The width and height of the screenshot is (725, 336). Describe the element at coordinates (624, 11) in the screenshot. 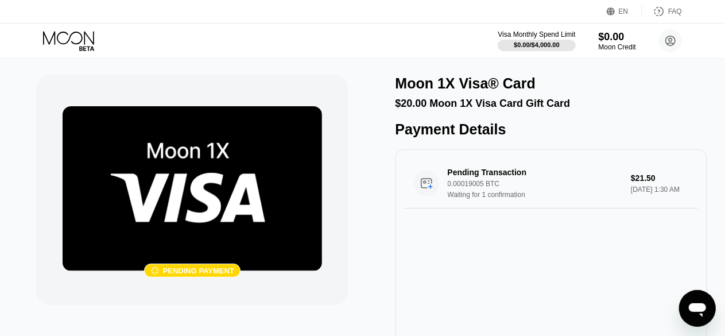

I see `div: EN` at that location.